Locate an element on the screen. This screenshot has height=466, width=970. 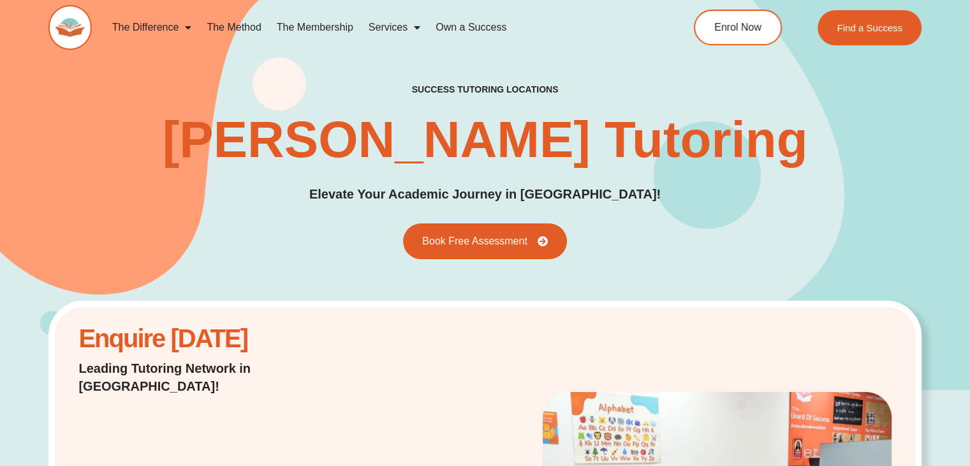
a: The Membership is located at coordinates (315, 27).